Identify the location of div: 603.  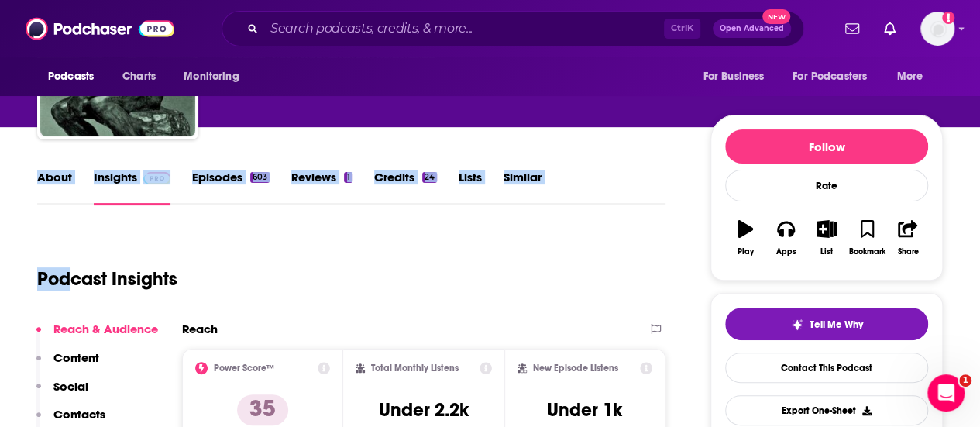
(260, 177).